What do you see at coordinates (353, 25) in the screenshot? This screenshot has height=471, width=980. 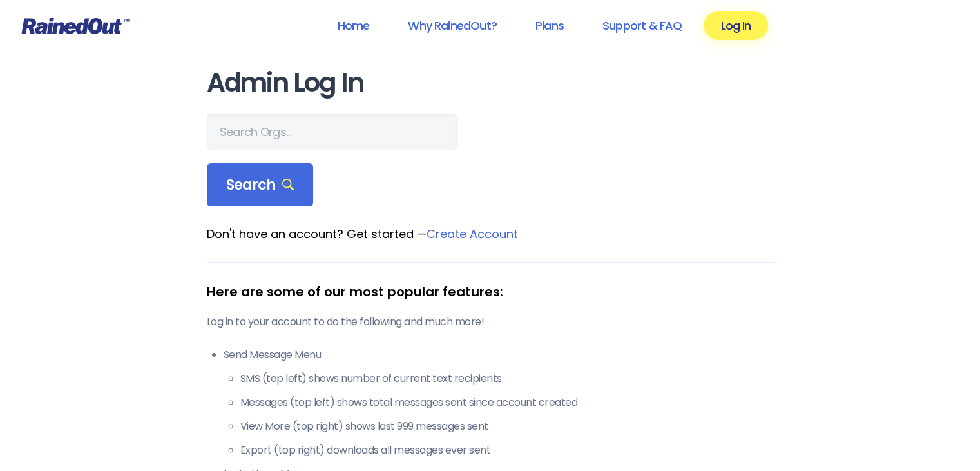 I see `a: Home` at bounding box center [353, 25].